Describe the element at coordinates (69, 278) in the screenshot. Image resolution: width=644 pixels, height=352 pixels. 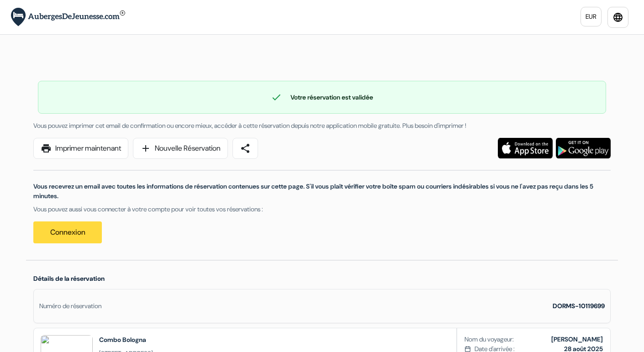
I see `span: Détails de la réservation` at that location.